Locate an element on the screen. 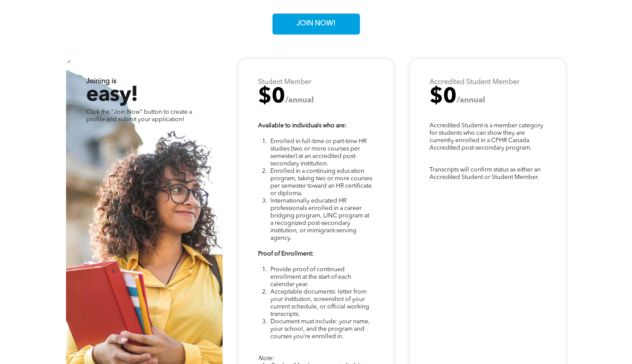 The image size is (632, 364). span: Enrolled in full-time or part-time HR studies (two or more courses per semester) at an accredited... is located at coordinates (318, 152).